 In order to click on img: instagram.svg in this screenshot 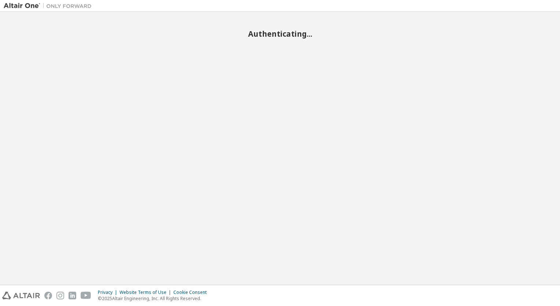, I will do `click(60, 295)`.